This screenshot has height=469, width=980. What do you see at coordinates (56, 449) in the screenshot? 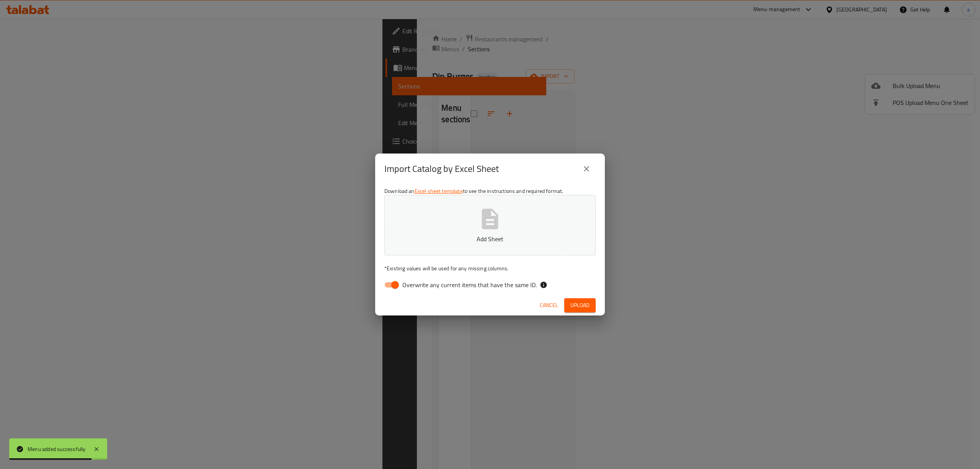
I see `div: Menu added successfully` at bounding box center [56, 449].